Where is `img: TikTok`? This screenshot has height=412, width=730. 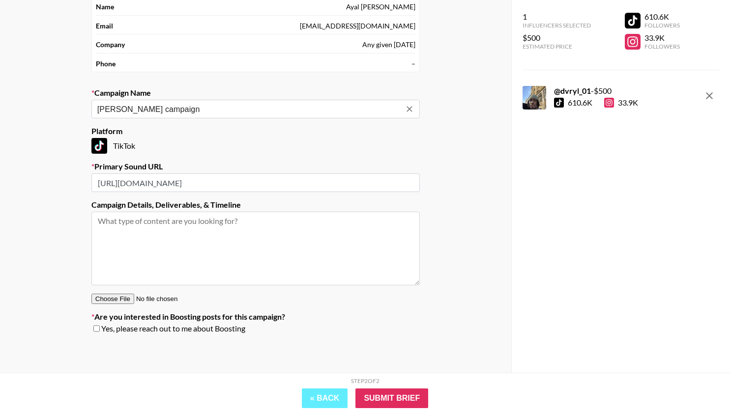
img: TikTok is located at coordinates (99, 146).